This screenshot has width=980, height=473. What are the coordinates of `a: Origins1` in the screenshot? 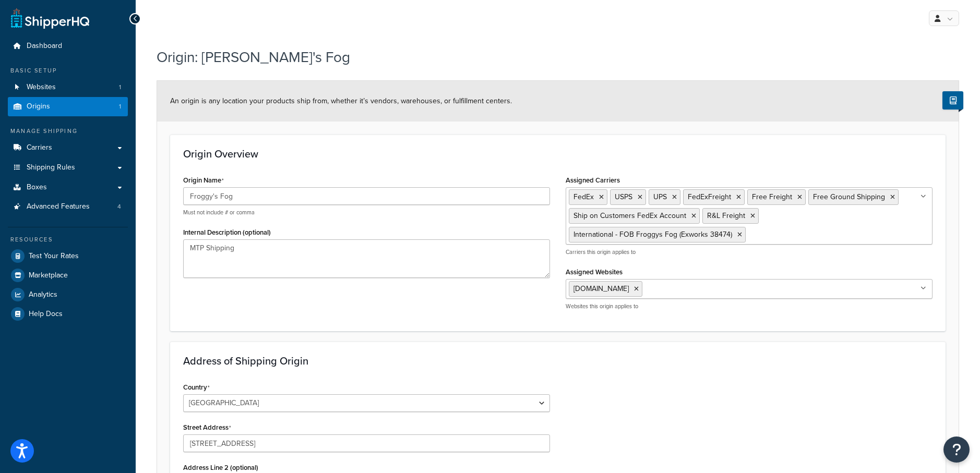 It's located at (68, 106).